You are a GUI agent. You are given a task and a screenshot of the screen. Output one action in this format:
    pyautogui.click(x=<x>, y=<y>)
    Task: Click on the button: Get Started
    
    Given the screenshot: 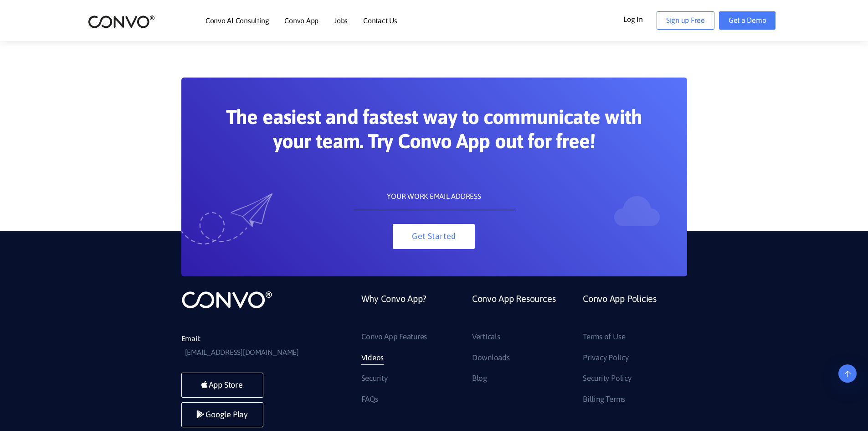 What is the action you would take?
    pyautogui.click(x=434, y=236)
    